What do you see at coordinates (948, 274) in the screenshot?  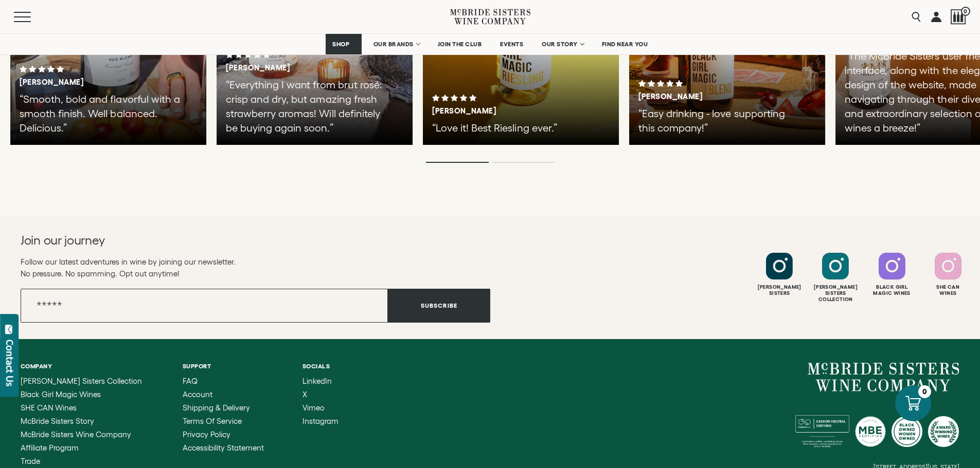 I see `a: Follow SHE CAN Wines on Instagram She CanWines` at bounding box center [948, 274].